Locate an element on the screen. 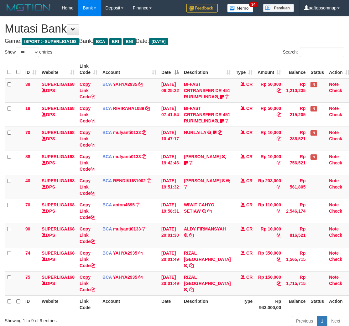 This screenshot has width=349, height=326. th: Account is located at coordinates (130, 305).